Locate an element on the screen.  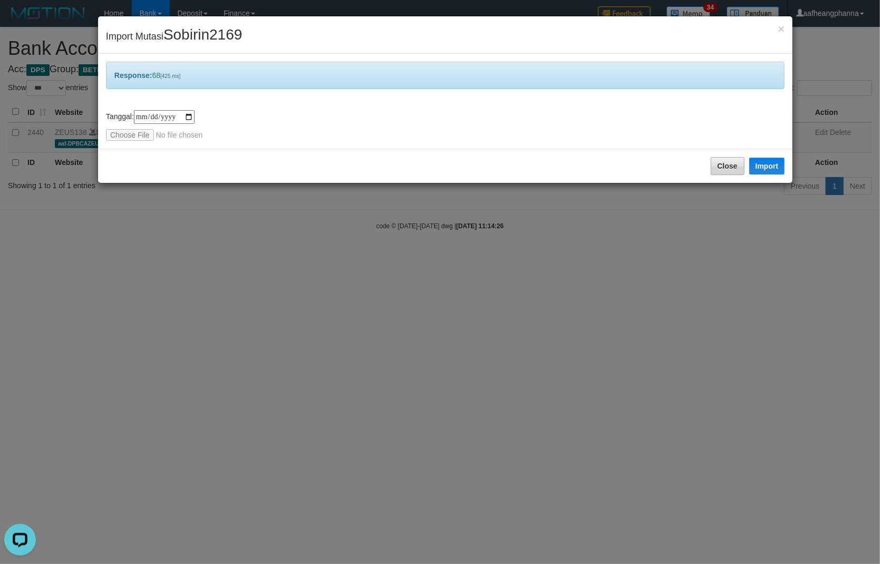
span: Import Mutasi is located at coordinates (174, 36).